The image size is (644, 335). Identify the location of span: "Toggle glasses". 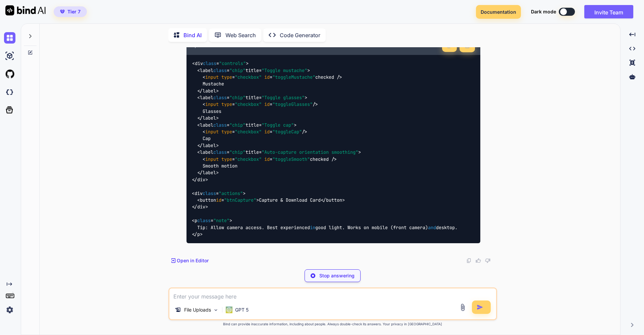
(283, 97).